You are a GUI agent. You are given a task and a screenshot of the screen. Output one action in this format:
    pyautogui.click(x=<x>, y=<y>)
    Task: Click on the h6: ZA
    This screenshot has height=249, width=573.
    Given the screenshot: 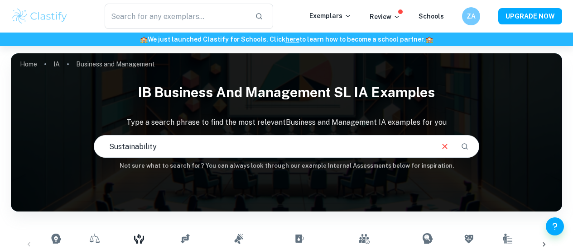 What is the action you would take?
    pyautogui.click(x=471, y=16)
    